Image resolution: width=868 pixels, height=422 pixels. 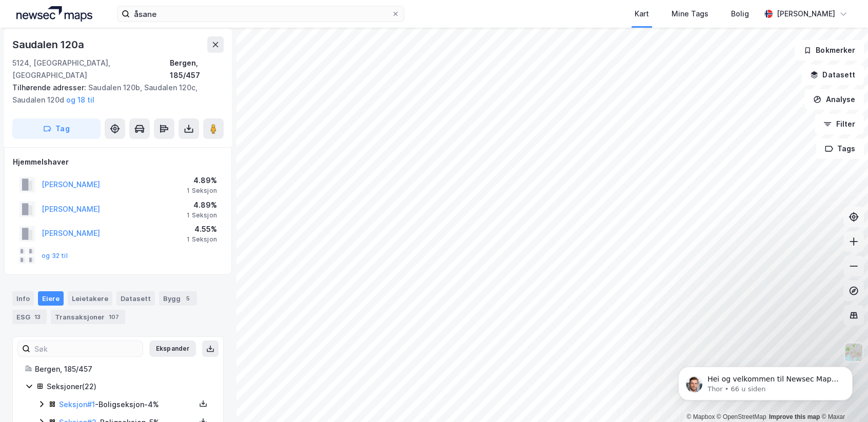 I want to click on span: Tilhørende adresser:, so click(x=51, y=87).